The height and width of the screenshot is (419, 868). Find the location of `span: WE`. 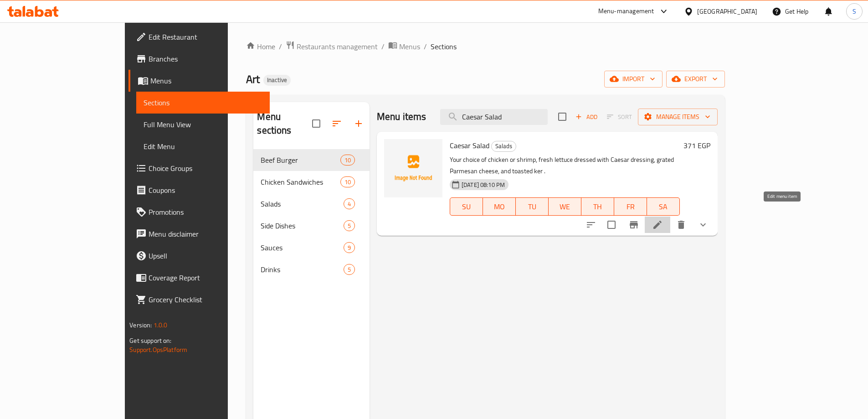

span: WE is located at coordinates (565, 207).